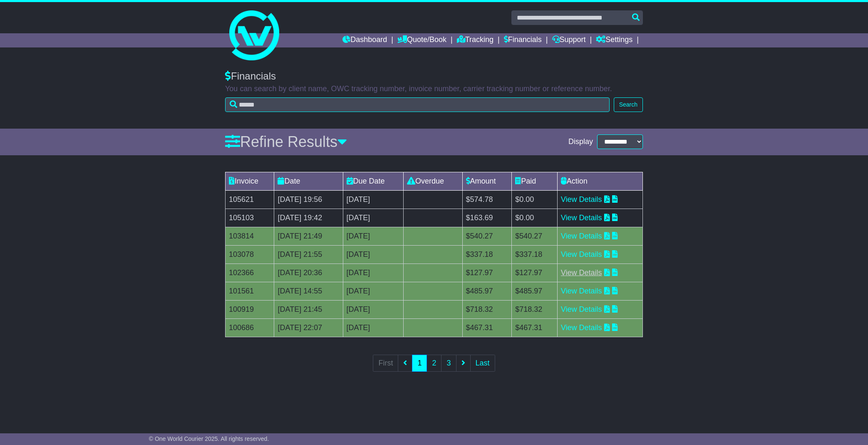 The height and width of the screenshot is (445, 868). I want to click on a: Support, so click(568, 40).